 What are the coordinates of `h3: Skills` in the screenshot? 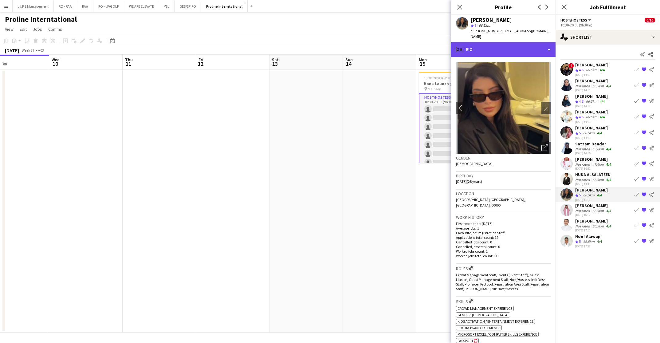 It's located at (503, 301).